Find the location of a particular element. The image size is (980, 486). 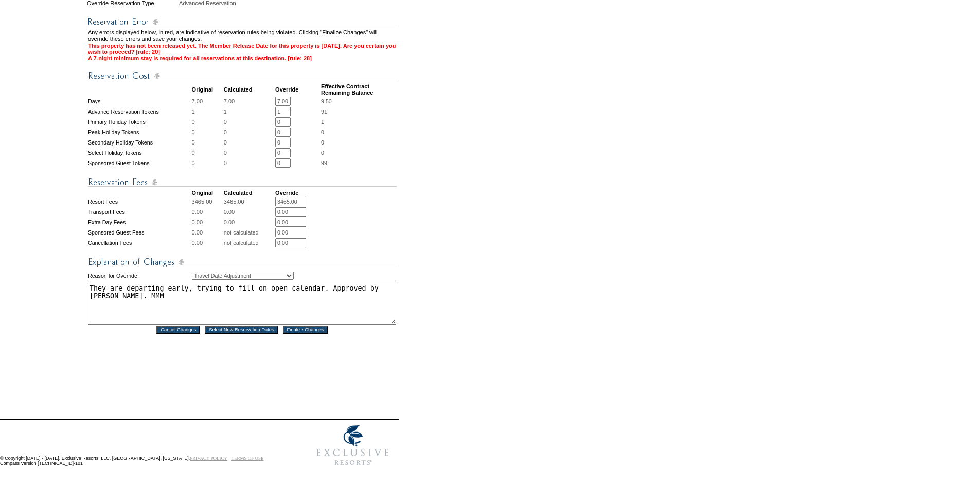

input: Finalize Changes is located at coordinates (305, 329).